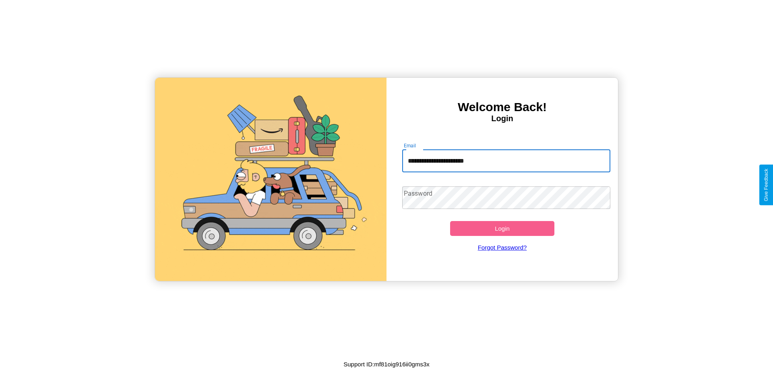  I want to click on h4: Login, so click(502, 118).